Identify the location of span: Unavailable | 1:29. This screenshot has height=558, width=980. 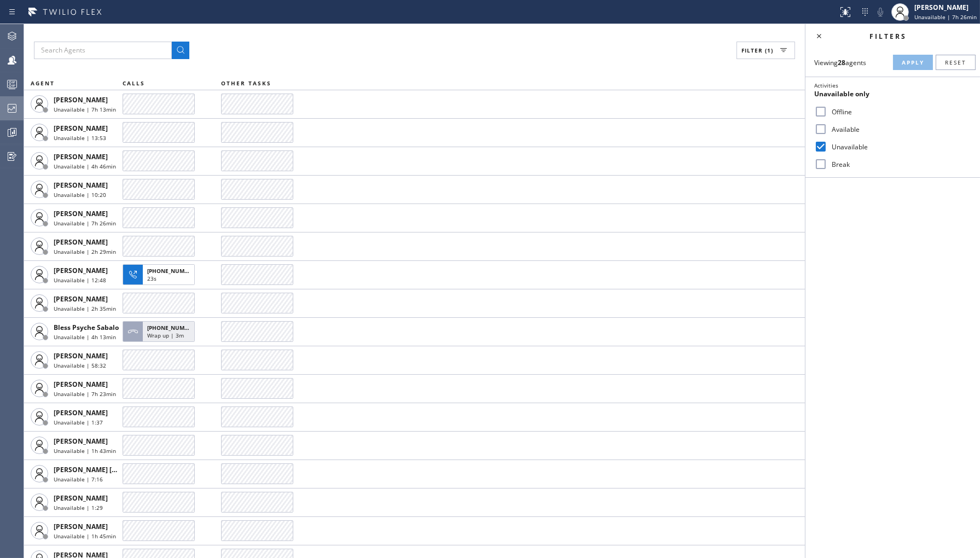
(78, 508).